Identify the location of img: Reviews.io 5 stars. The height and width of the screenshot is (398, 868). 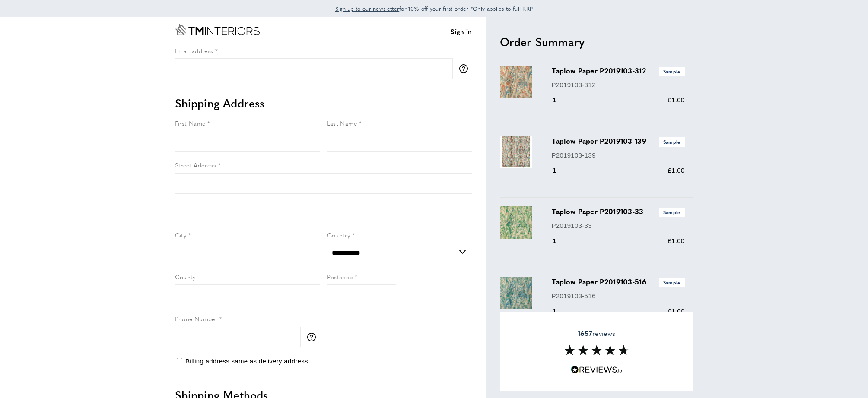
(597, 370).